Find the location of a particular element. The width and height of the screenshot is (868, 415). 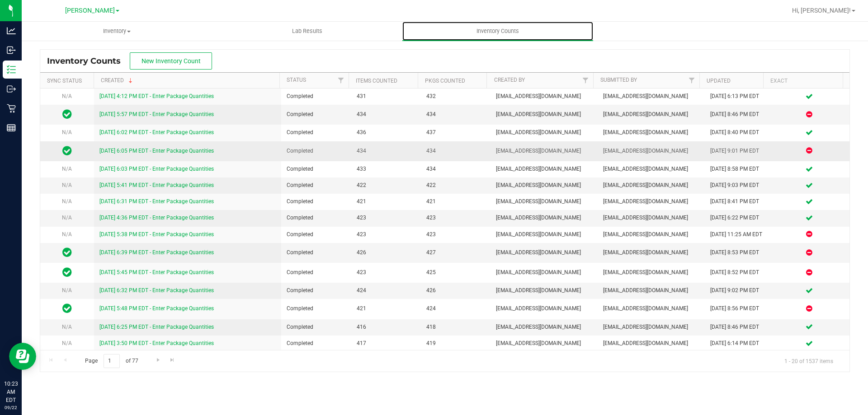

a: Sync Status is located at coordinates (64, 81).